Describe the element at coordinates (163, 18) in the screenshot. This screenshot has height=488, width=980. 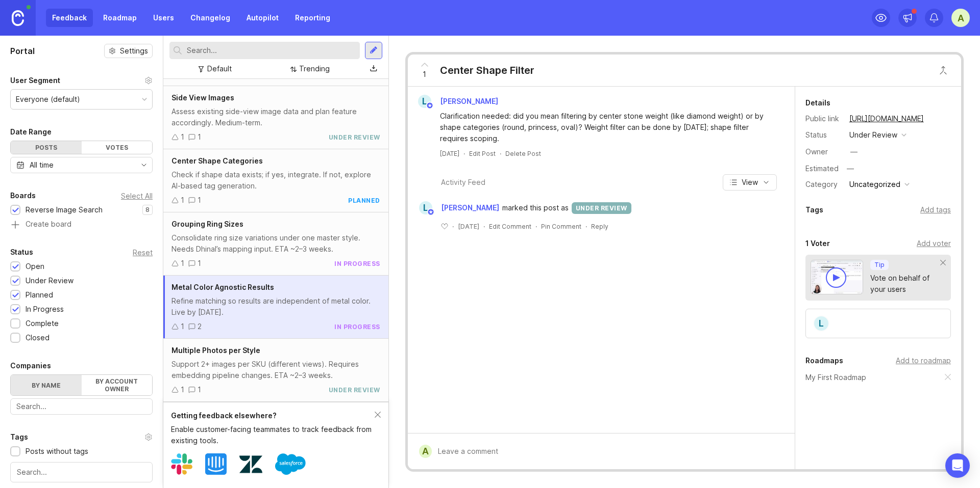
I see `a: Users` at that location.